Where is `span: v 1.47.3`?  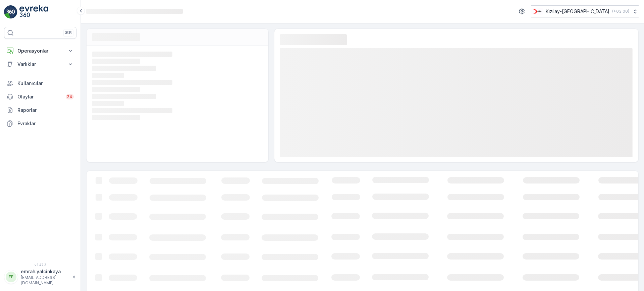 span: v 1.47.3 is located at coordinates (40, 265).